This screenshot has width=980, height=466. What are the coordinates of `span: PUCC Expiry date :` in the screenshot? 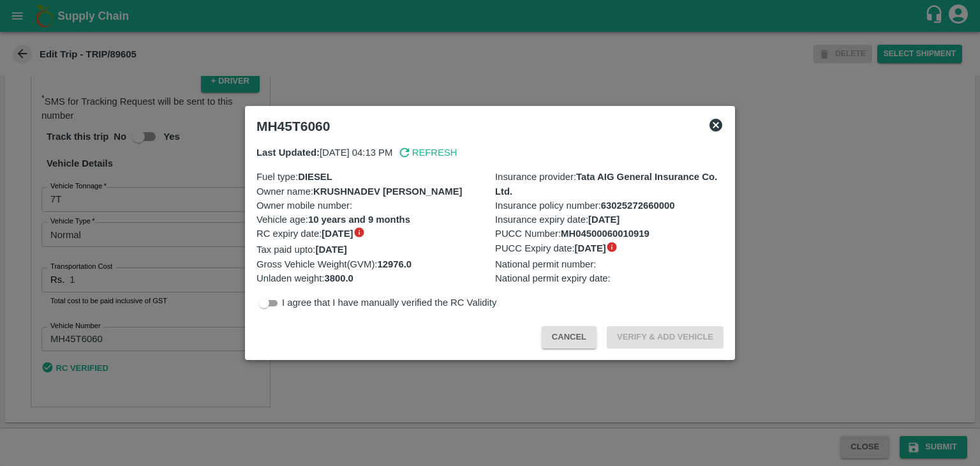 It's located at (550, 248).